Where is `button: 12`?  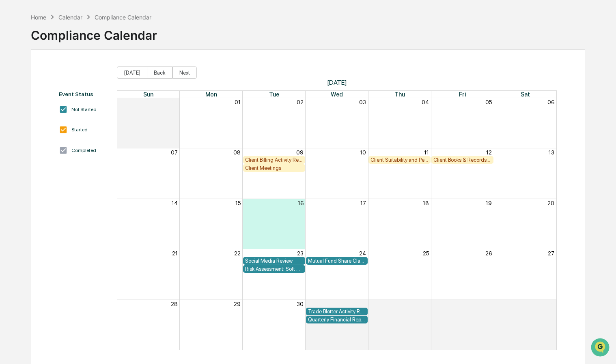 button: 12 is located at coordinates (489, 153).